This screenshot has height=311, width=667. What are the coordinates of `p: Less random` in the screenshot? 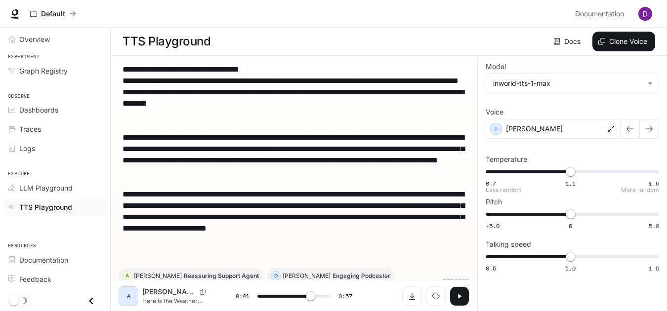 It's located at (504, 190).